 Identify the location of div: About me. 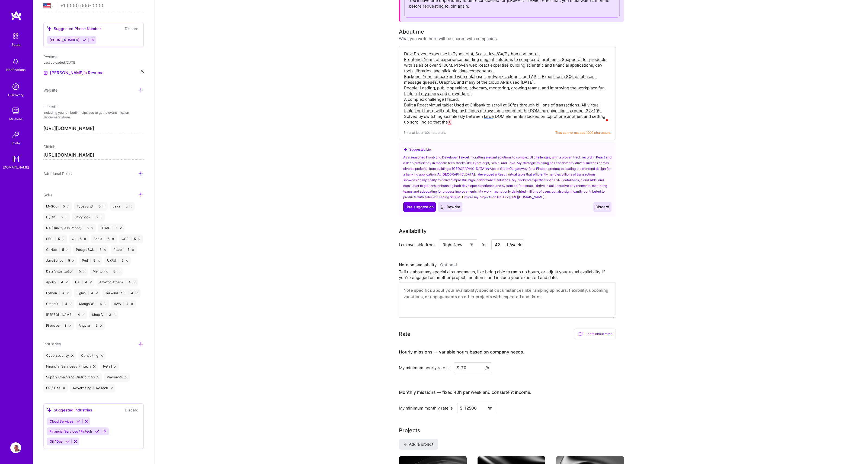
(411, 32).